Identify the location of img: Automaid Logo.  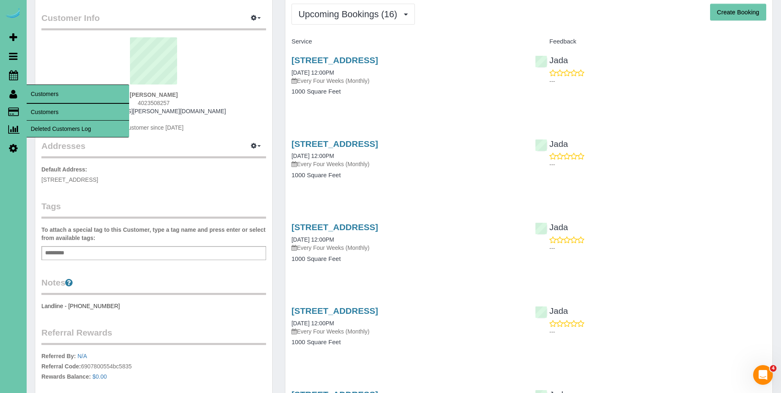
(13, 14).